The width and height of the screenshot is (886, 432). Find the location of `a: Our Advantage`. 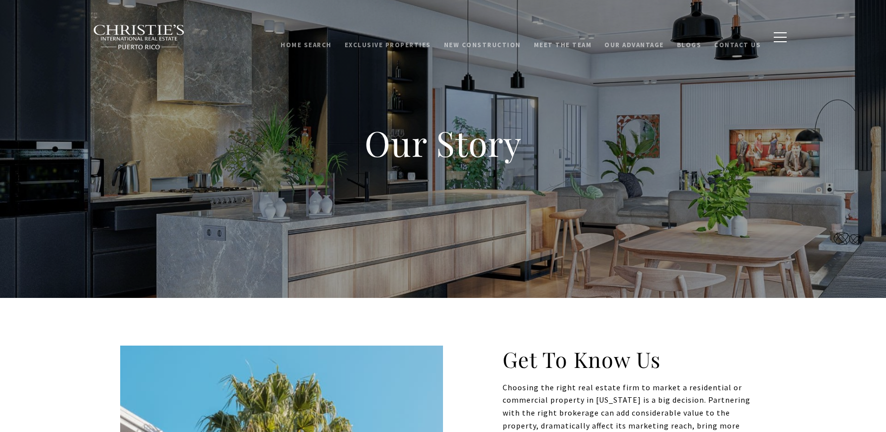

a: Our Advantage is located at coordinates (634, 37).